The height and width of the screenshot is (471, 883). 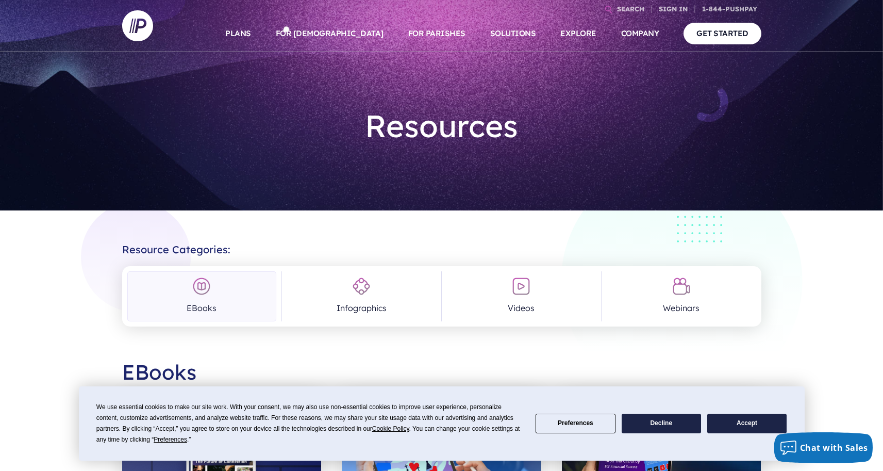 I want to click on a: FOR PARISHES, so click(x=437, y=34).